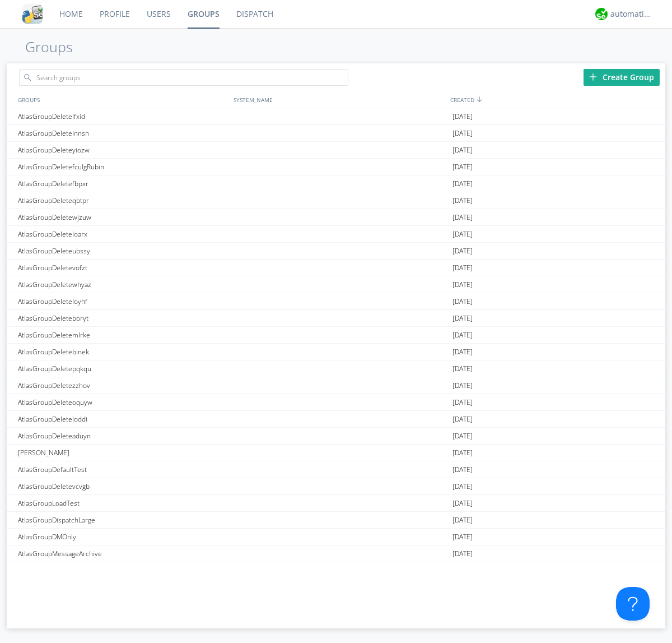  I want to click on div: AtlasGroupDeleteloarx, so click(122, 234).